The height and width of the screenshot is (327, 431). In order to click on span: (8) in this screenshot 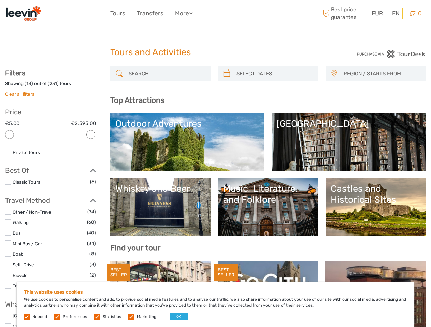, I will do `click(92, 254)`.